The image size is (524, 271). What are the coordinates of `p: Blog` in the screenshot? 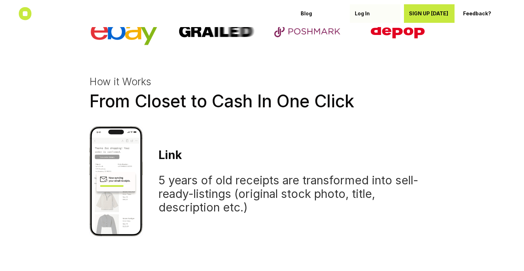 It's located at (321, 14).